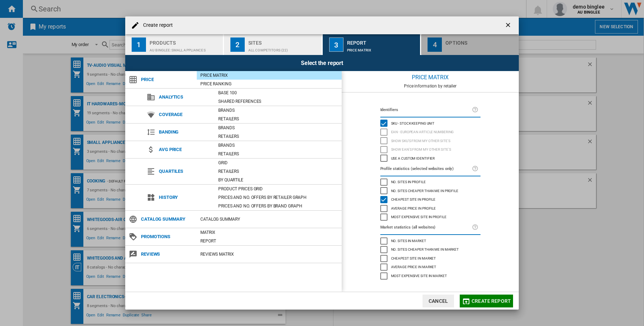  Describe the element at coordinates (322, 63) in the screenshot. I see `div: Select the report` at that location.